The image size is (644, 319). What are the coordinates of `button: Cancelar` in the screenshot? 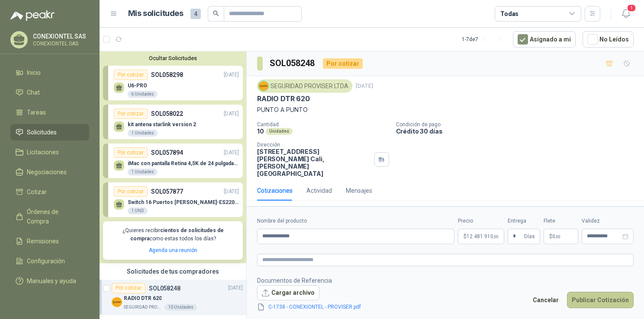 It's located at (546, 300).